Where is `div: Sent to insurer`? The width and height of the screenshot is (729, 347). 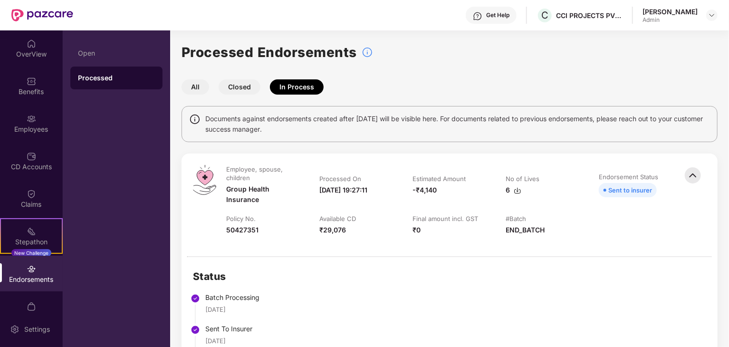 div: Sent to insurer is located at coordinates (630, 190).